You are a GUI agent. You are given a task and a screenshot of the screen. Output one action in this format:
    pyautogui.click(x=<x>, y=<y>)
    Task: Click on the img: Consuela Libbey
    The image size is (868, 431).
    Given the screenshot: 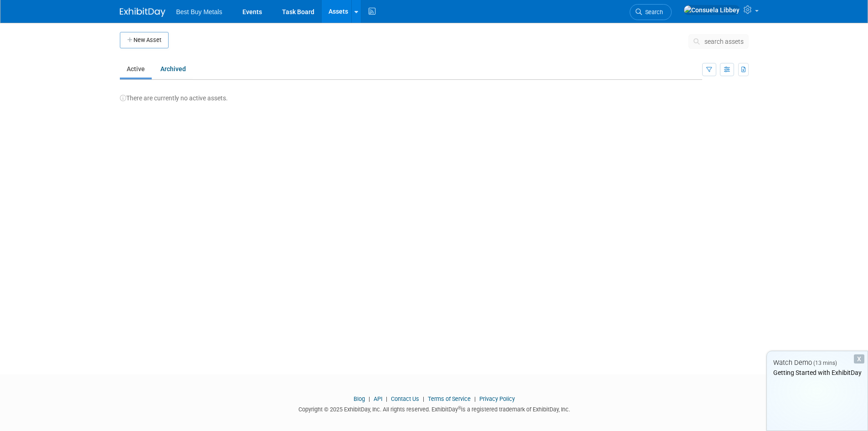 What is the action you would take?
    pyautogui.click(x=711, y=10)
    